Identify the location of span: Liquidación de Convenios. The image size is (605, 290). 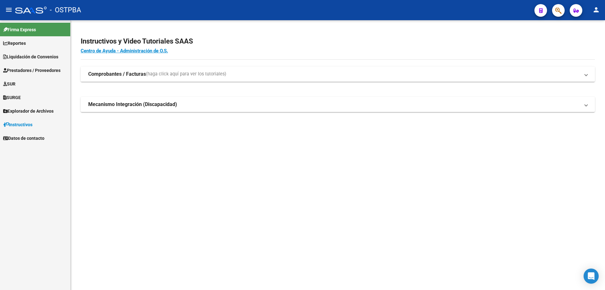
(31, 57).